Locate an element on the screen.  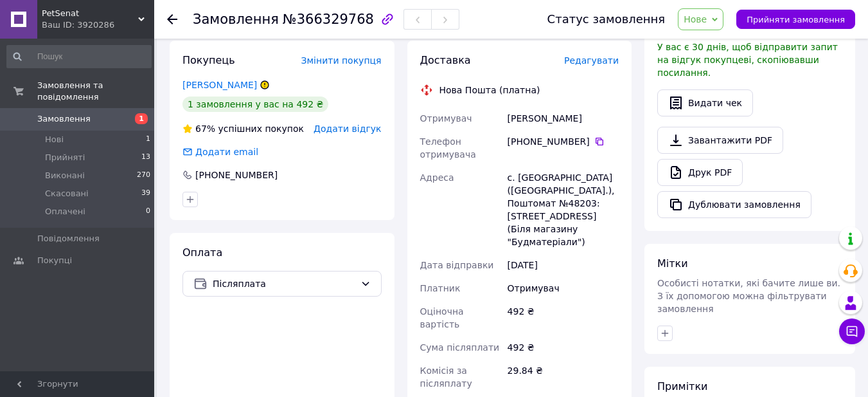
span: Телефон отримувача is located at coordinates (448, 148).